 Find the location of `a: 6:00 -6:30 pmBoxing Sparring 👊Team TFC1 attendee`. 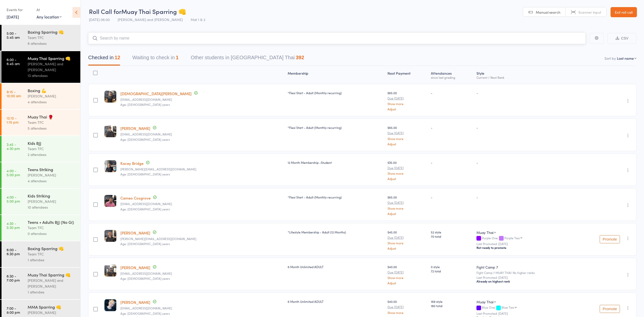

a: 6:00 -6:30 pmBoxing Sparring 👊Team TFC1 attendee is located at coordinates (41, 255).